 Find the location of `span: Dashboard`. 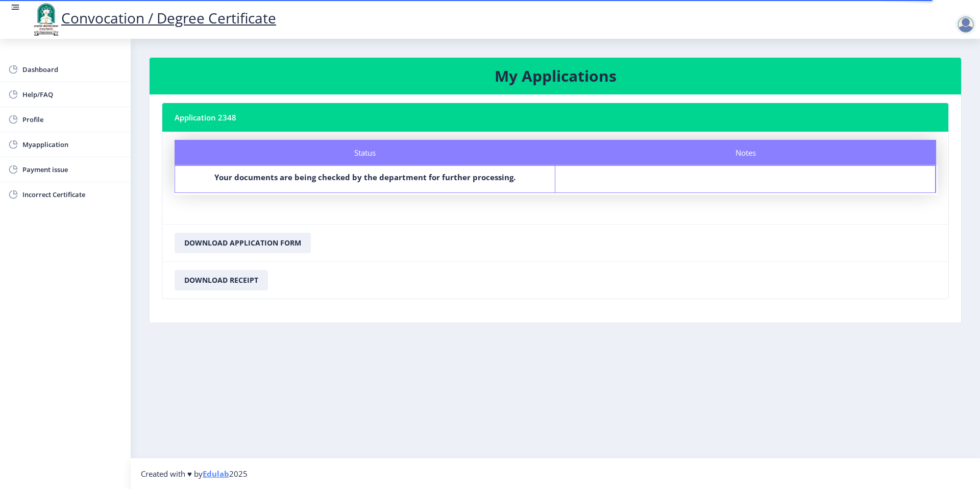

span: Dashboard is located at coordinates (73, 69).